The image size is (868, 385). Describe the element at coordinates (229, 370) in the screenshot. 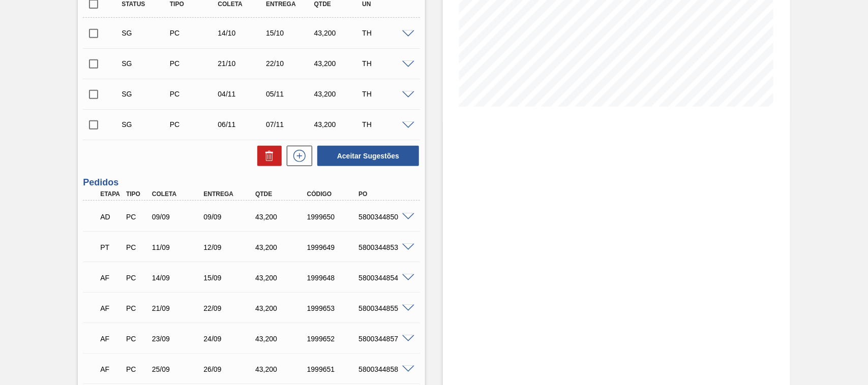

I see `div: 26/09/2025` at that location.